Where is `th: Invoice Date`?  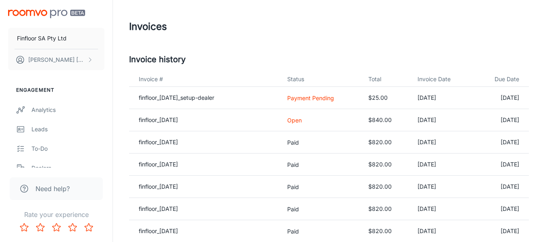
th: Invoice Date is located at coordinates (442, 79).